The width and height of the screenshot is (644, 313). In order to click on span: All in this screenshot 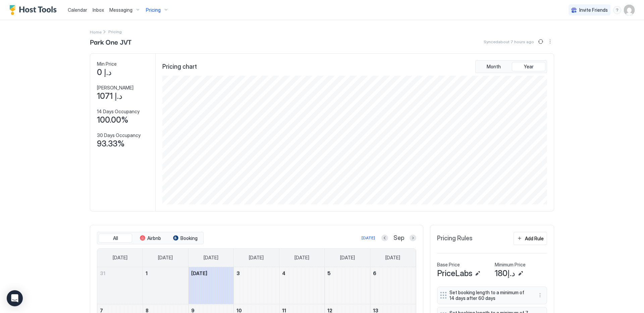, I will do `click(115, 238)`.